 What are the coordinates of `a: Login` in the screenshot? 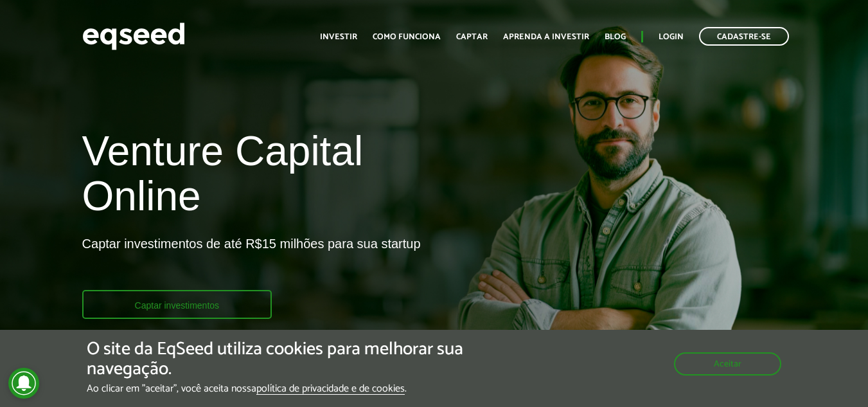 It's located at (671, 37).